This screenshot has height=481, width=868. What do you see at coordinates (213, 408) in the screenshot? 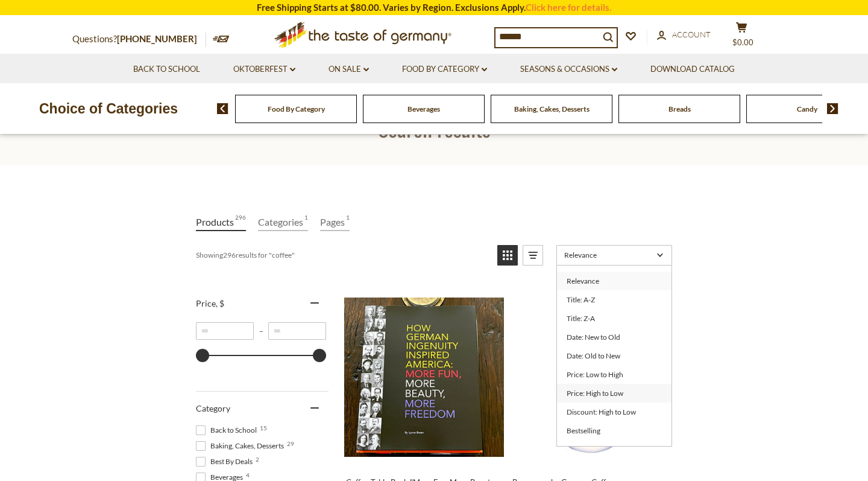
I see `span: Category` at bounding box center [213, 408].